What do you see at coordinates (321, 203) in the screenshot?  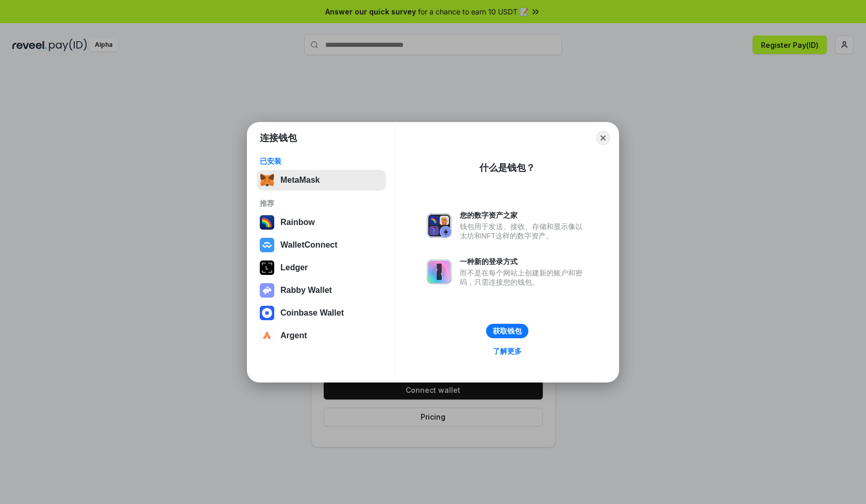 I see `div: 推荐` at bounding box center [321, 203].